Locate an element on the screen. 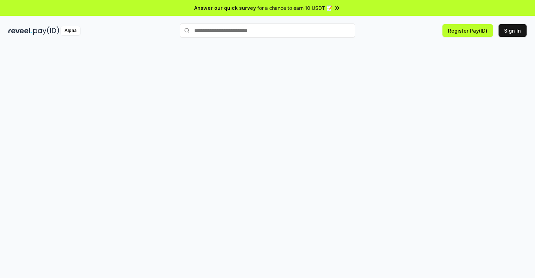 The height and width of the screenshot is (278, 535). button: Register Pay(ID) is located at coordinates (468, 31).